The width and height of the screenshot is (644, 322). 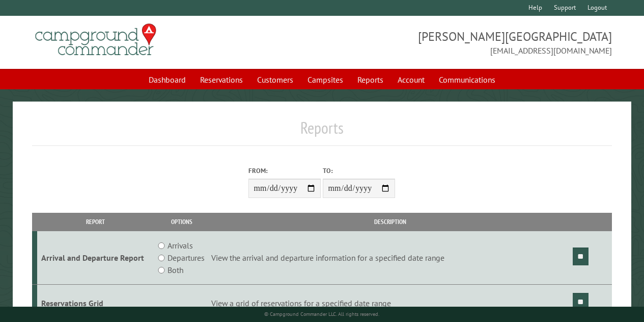 I want to click on label: Arrivals, so click(x=180, y=246).